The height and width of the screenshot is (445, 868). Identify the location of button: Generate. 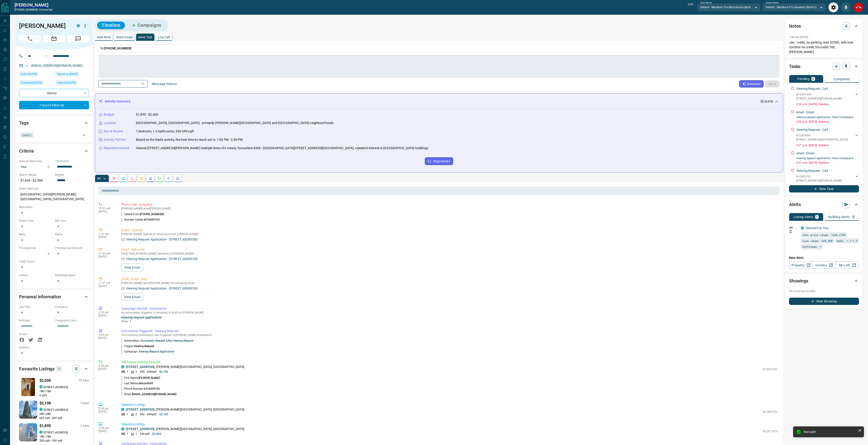
(751, 84).